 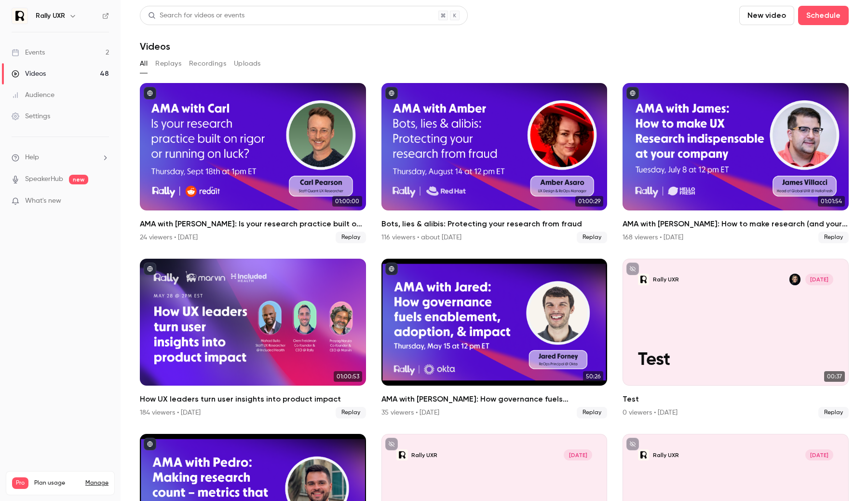 I want to click on span: Pro, so click(x=20, y=483).